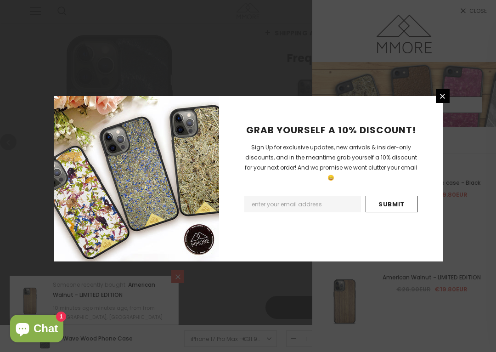 This screenshot has height=352, width=496. Describe the element at coordinates (37, 329) in the screenshot. I see `inbox-online-store-chat: Shopify online store chat` at that location.